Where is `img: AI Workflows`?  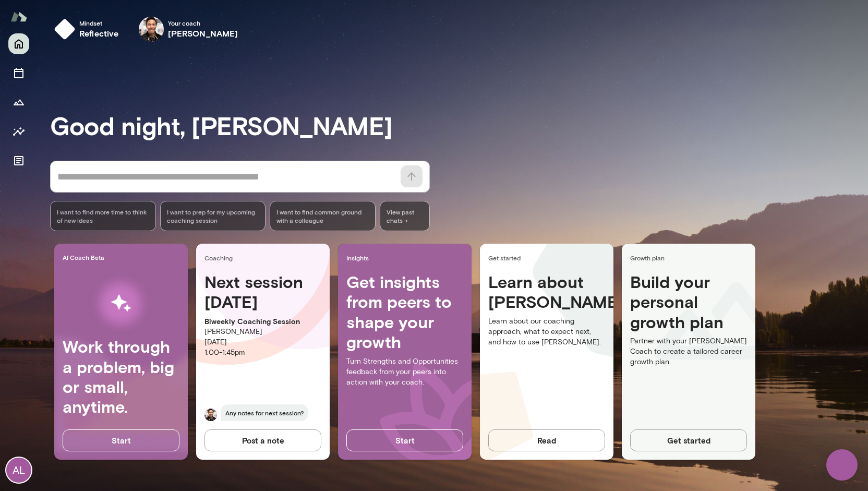 img: AI Workflows is located at coordinates (121, 303).